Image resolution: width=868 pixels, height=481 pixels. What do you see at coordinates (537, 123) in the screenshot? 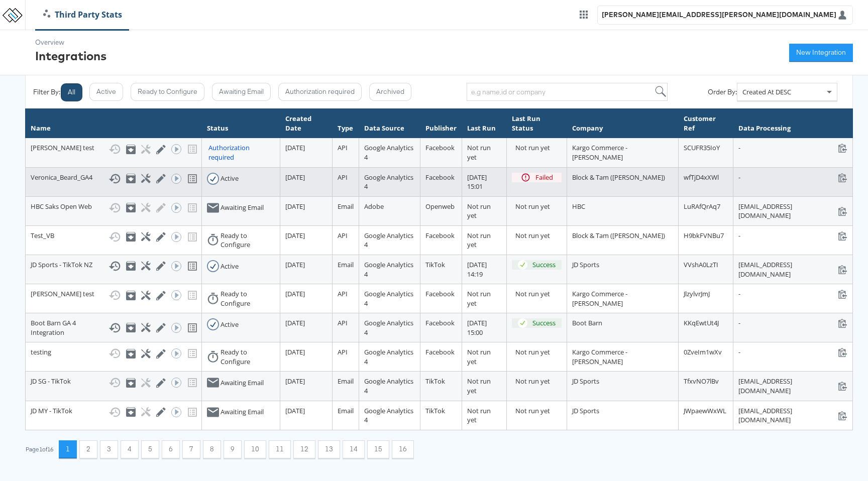
I see `th: Last Run Status` at bounding box center [537, 123].